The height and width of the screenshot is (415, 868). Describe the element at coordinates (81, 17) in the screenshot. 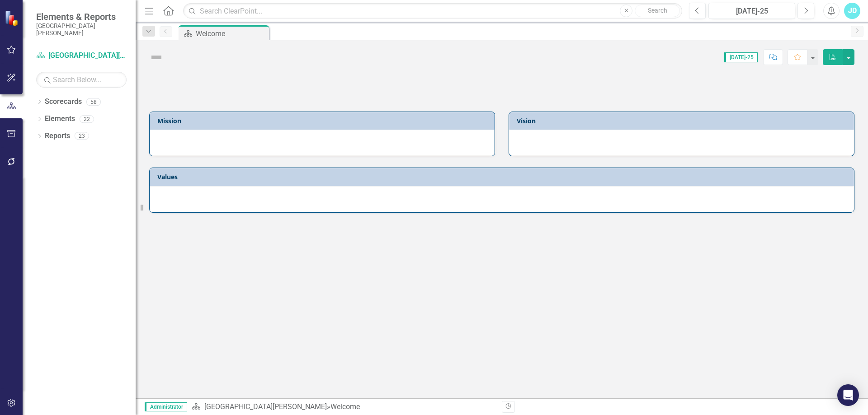

I see `span: Elements & Reports` at that location.